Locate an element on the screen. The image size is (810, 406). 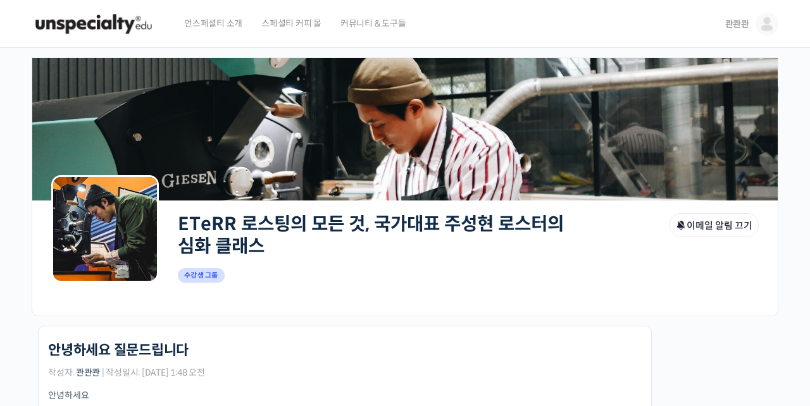
span: 수강생 그룹 is located at coordinates (201, 275).